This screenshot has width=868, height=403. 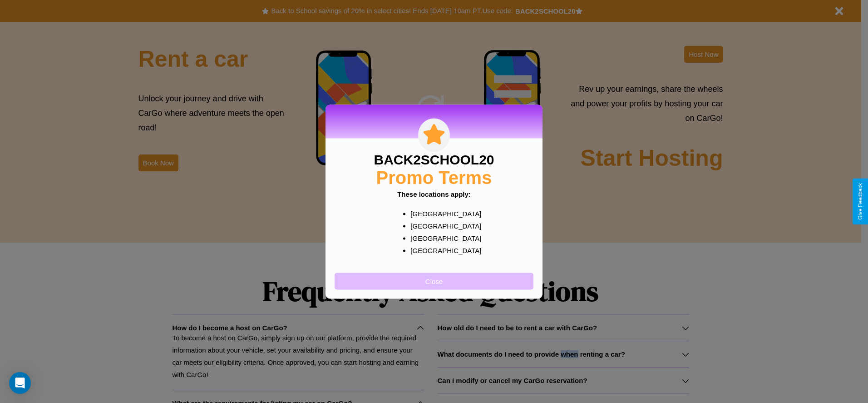 What do you see at coordinates (434, 194) in the screenshot?
I see `b: These locations apply:` at bounding box center [434, 194].